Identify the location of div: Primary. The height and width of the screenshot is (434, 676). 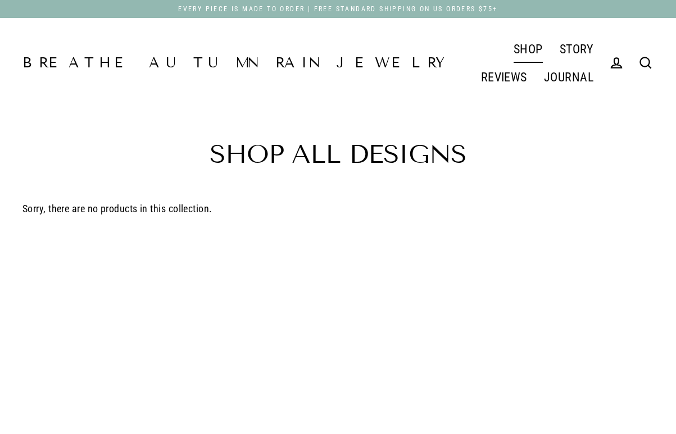
(526, 63).